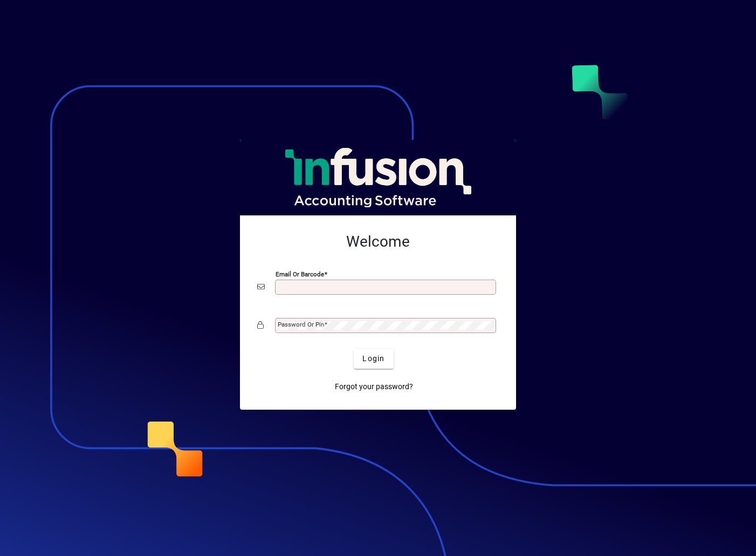 This screenshot has height=556, width=756. Describe the element at coordinates (374, 386) in the screenshot. I see `span: Forgot your password?` at that location.